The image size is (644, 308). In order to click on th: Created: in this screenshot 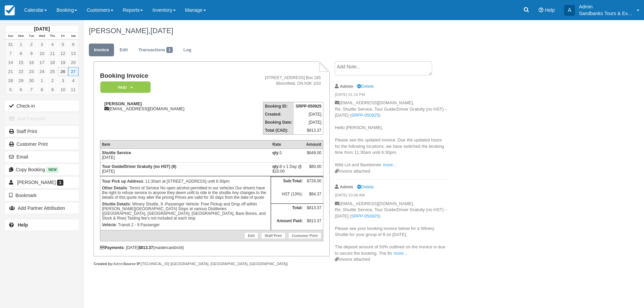, I will do `click(279, 114)`.